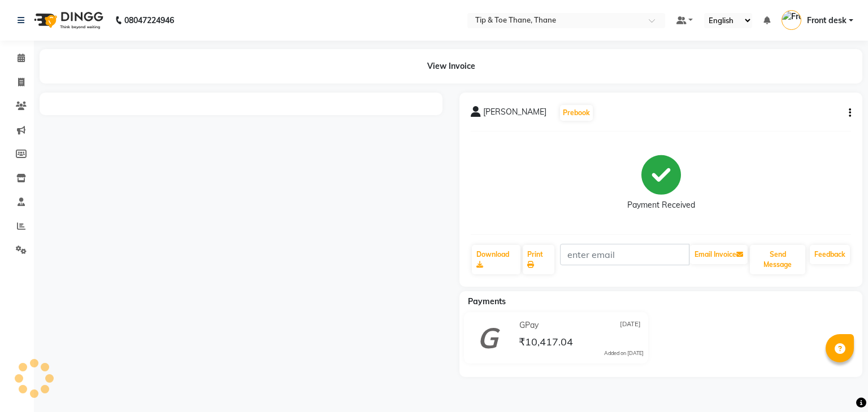 This screenshot has width=868, height=412. I want to click on span: Front desk, so click(827, 21).